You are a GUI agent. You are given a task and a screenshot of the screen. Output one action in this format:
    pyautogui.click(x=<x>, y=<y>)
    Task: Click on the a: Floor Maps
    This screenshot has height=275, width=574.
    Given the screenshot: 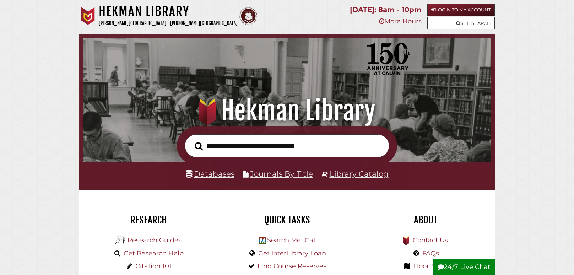 What is the action you would take?
    pyautogui.click(x=431, y=266)
    